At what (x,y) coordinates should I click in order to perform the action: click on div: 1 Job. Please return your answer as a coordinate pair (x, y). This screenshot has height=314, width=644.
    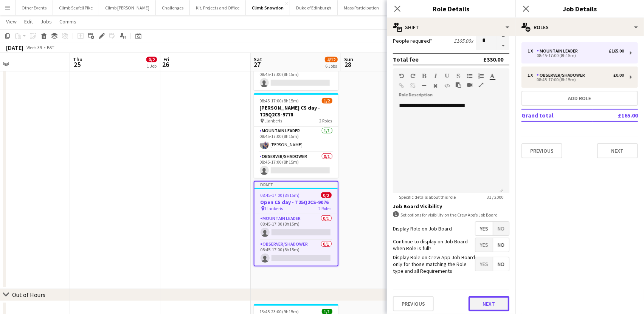
    Looking at the image, I should click on (152, 66).